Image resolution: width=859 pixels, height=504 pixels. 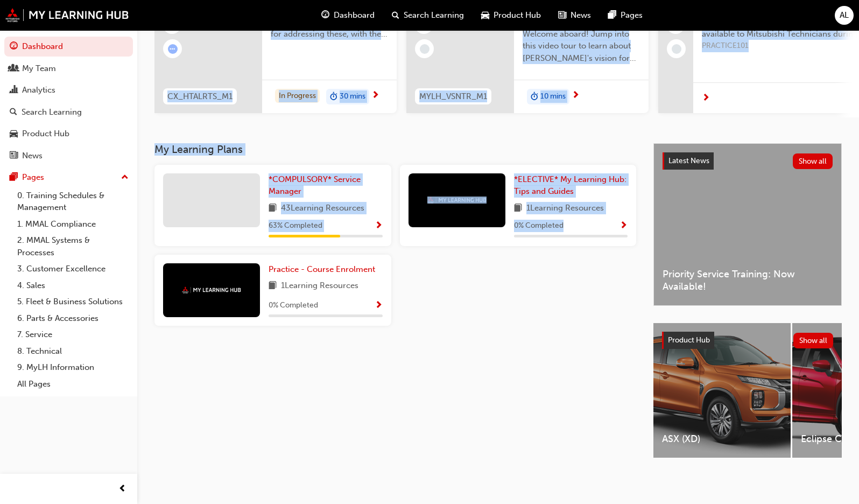 I want to click on div: My Team, so click(x=39, y=68).